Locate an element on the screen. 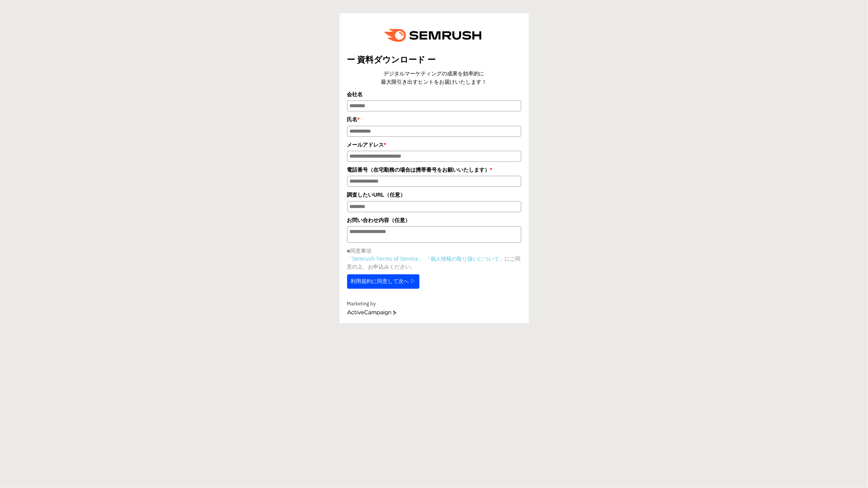 The image size is (868, 488). label: 電話番号（在宅勤務の場合は携帯番号をお願いいたします） is located at coordinates (434, 170).